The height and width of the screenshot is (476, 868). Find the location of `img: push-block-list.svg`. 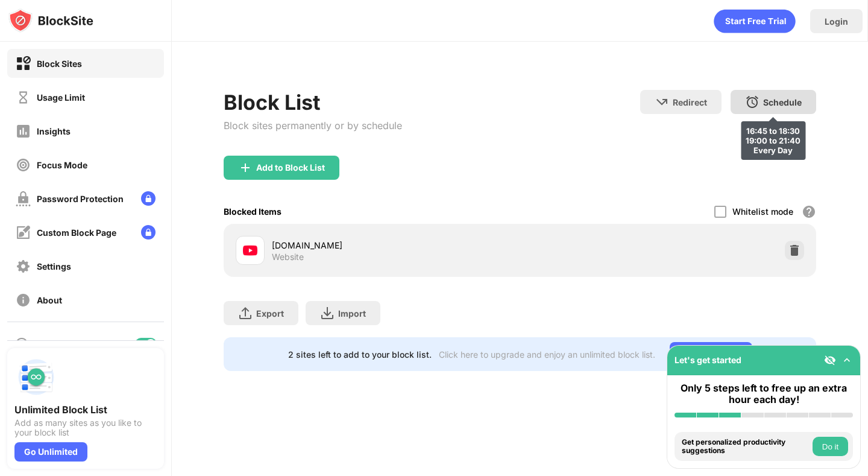

img: push-block-list.svg is located at coordinates (36, 377).